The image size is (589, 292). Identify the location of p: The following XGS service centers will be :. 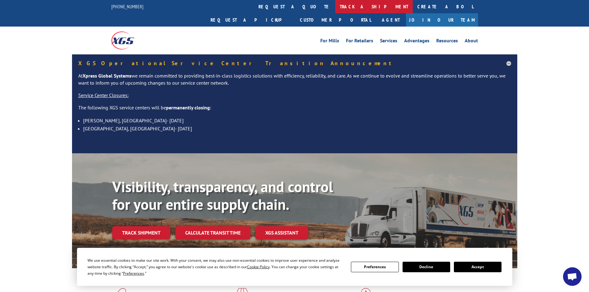
(294, 110).